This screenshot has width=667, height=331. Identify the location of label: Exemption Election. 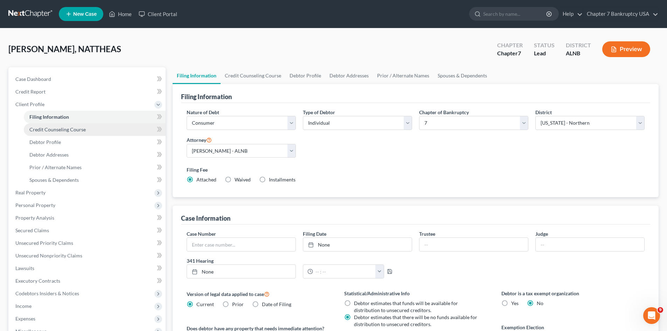
(573, 327).